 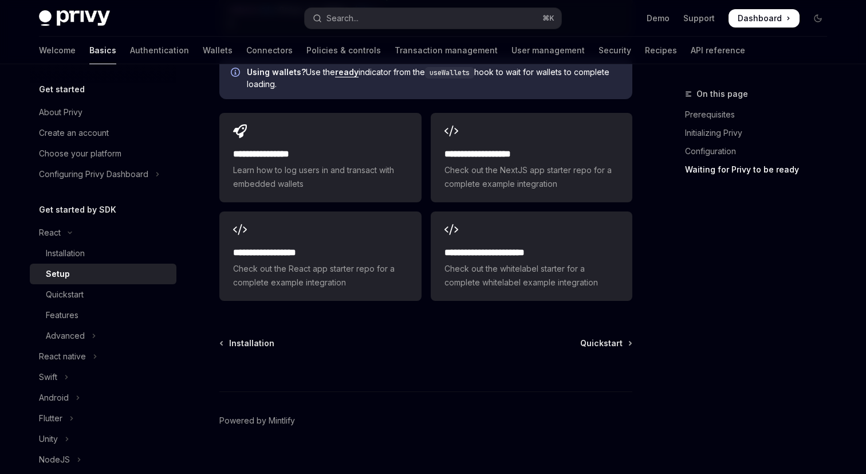 What do you see at coordinates (344, 50) in the screenshot?
I see `a: Policies & controls` at bounding box center [344, 50].